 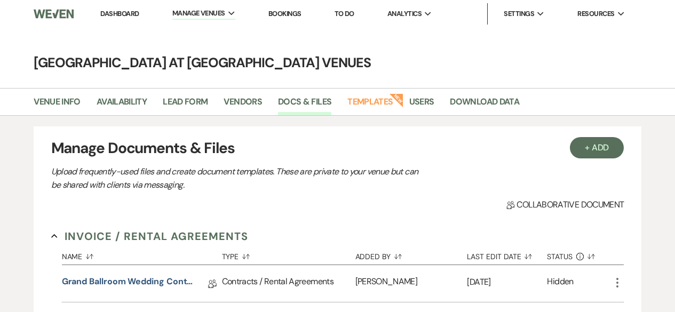 I want to click on span: Resources, so click(x=595, y=14).